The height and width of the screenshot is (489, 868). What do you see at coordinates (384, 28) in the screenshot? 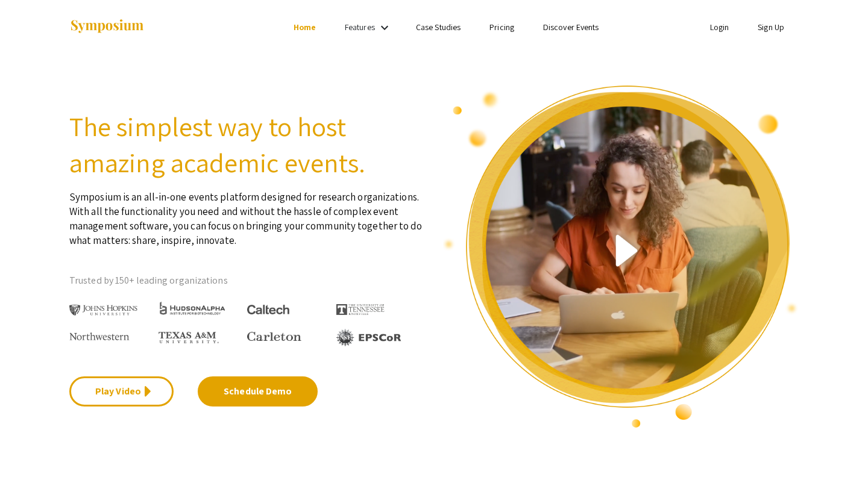
I see `mat-icon: Expand Features list` at bounding box center [384, 28].